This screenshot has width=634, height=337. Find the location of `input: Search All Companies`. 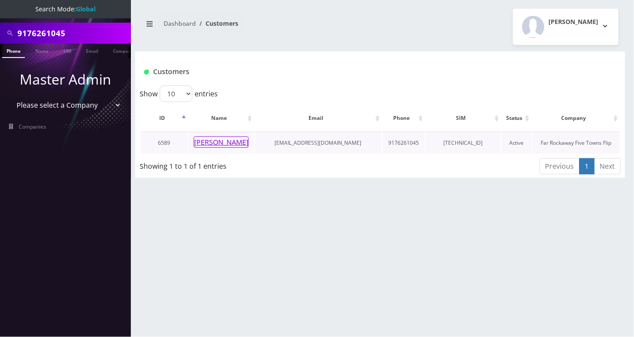

input: Search All Companies is located at coordinates (73, 33).